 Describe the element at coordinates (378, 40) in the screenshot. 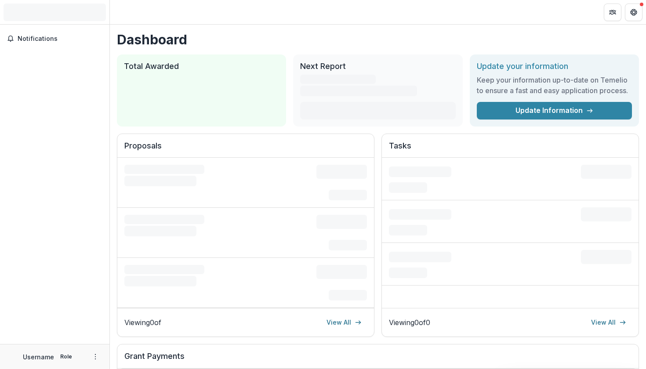

I see `h1: Dashboard` at that location.